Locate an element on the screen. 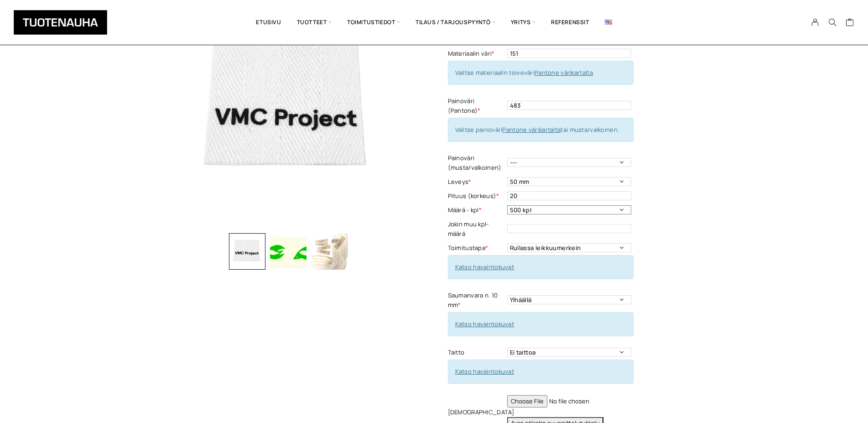  label: Taitto is located at coordinates (476, 352).